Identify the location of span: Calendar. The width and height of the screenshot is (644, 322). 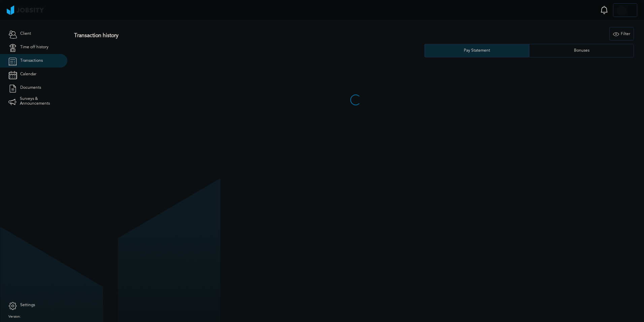
(29, 74).